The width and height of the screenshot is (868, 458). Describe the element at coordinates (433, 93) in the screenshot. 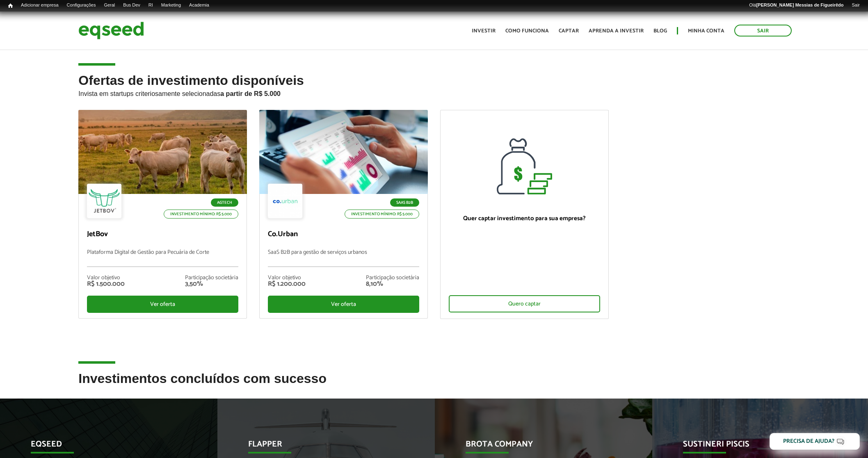

I see `p: Invista em startups criteriosamente selecionadas` at that location.